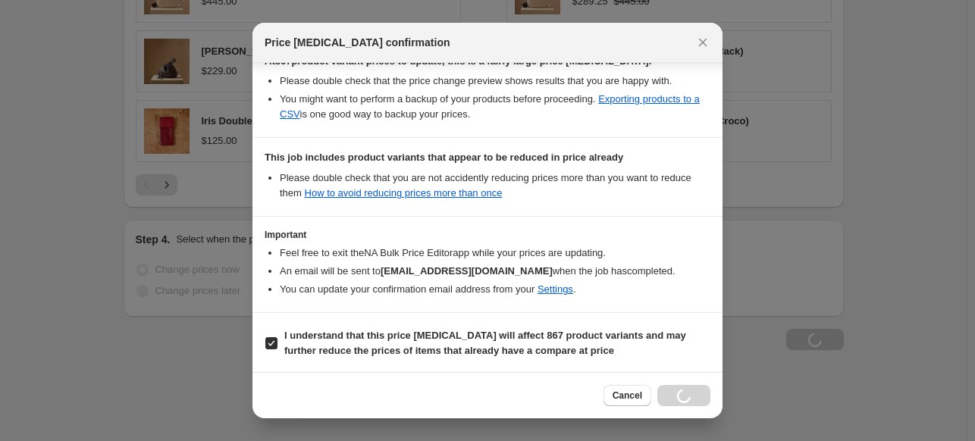 The width and height of the screenshot is (975, 441). Describe the element at coordinates (495, 290) in the screenshot. I see `li: You can update your confirmation email address from your .` at that location.